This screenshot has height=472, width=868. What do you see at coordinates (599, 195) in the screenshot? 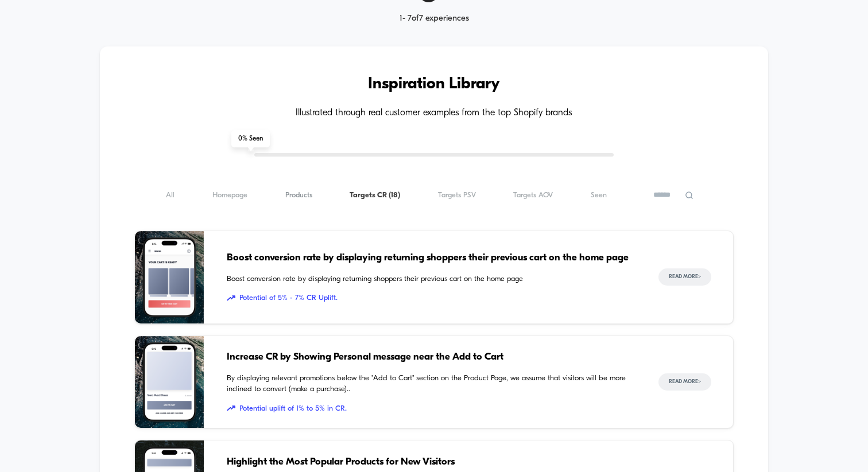
I see `span: Seen` at bounding box center [599, 195].